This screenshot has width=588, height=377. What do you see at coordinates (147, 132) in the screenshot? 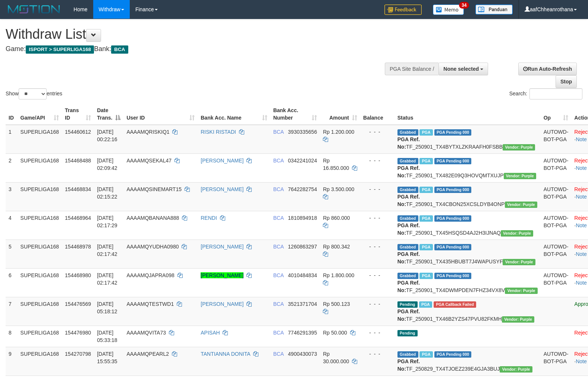
I see `span: AAAAMQRISKIQ1` at bounding box center [147, 132].